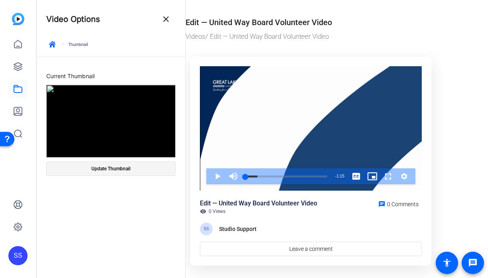 Image resolution: width=488 pixels, height=278 pixels. Describe the element at coordinates (195, 36) in the screenshot. I see `a: Videos` at that location.